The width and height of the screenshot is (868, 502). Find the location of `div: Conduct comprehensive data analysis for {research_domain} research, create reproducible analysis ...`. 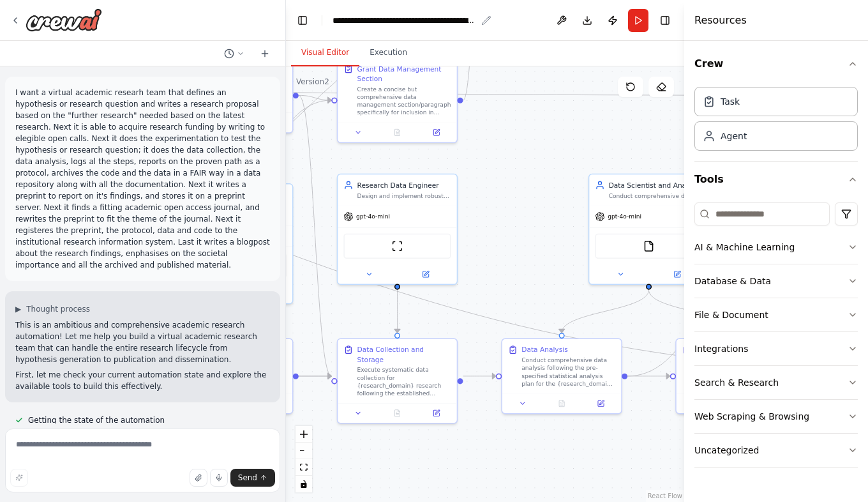

div: Conduct comprehensive data analysis for {research_domain} research, create reproducible analysis ... is located at coordinates (655, 196).